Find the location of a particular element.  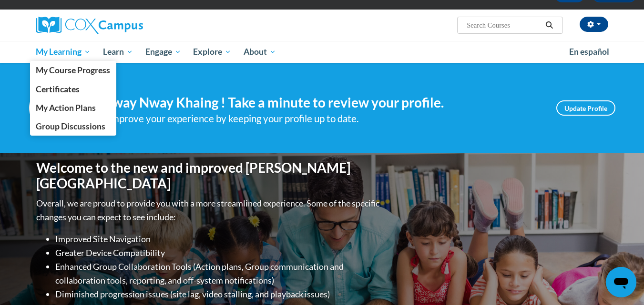

a: Learn is located at coordinates (118, 52).